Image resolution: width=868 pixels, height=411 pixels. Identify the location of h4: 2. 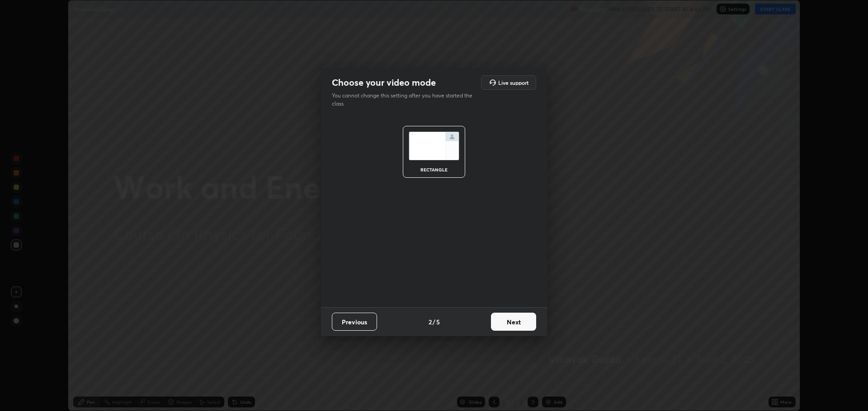
(429, 322).